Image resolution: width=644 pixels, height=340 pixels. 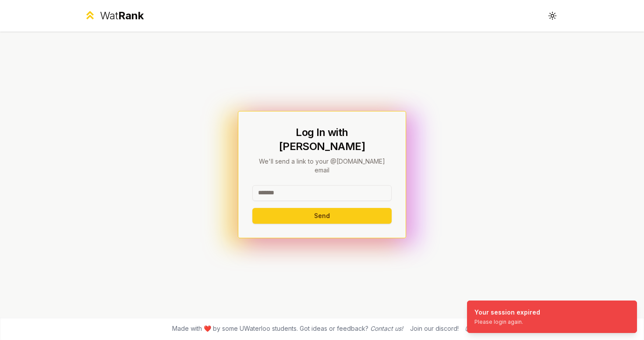 What do you see at coordinates (122, 16) in the screenshot?
I see `div: Wat` at bounding box center [122, 16].